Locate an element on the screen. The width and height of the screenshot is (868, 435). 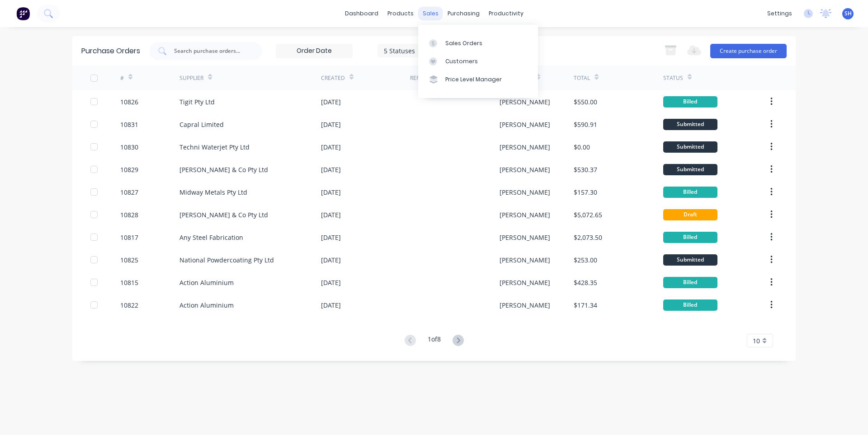
div: Price Level Manager is located at coordinates (473, 80).